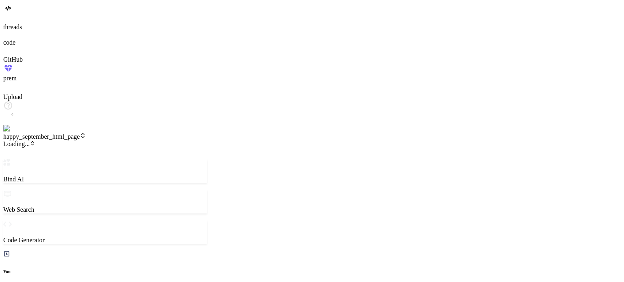 This screenshot has width=624, height=282. What do you see at coordinates (16, 129) in the screenshot?
I see `img: settings` at bounding box center [16, 129].